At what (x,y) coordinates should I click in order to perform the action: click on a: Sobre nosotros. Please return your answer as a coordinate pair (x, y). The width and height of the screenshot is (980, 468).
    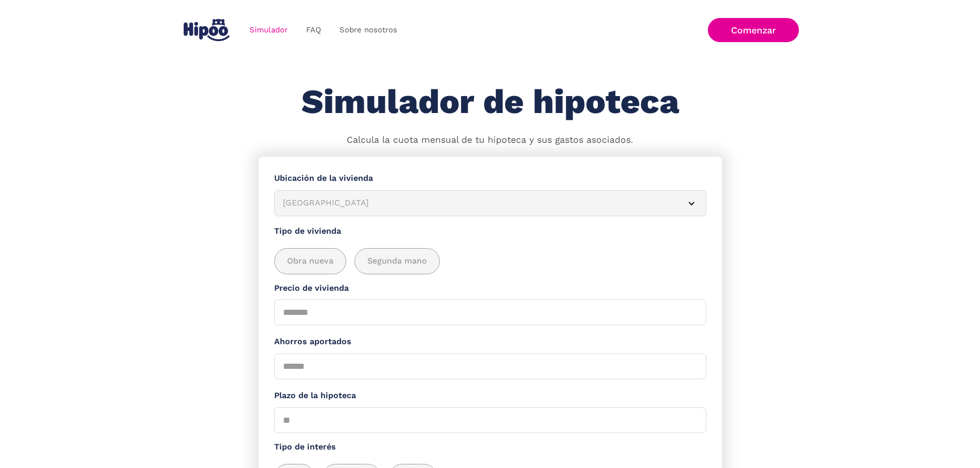
    Looking at the image, I should click on (369, 30).